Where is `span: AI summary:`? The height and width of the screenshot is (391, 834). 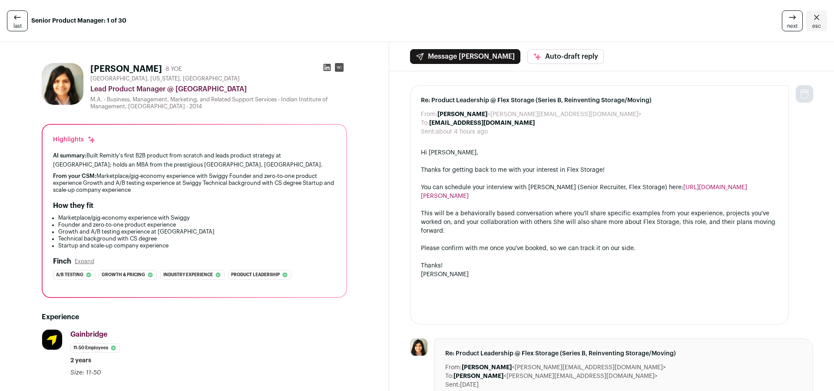
span: AI summary: is located at coordinates (70, 155).